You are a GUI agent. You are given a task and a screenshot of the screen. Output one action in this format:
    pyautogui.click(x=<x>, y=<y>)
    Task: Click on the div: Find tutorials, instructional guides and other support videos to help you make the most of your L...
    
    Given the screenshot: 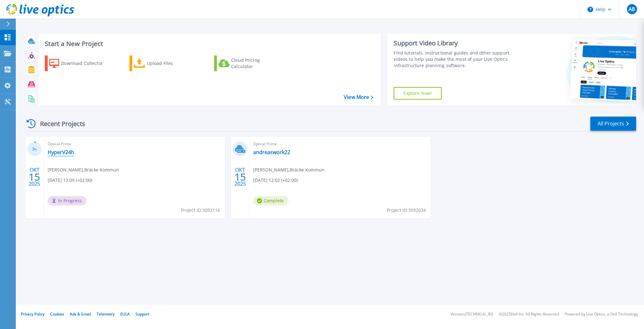 What is the action you would take?
    pyautogui.click(x=457, y=59)
    